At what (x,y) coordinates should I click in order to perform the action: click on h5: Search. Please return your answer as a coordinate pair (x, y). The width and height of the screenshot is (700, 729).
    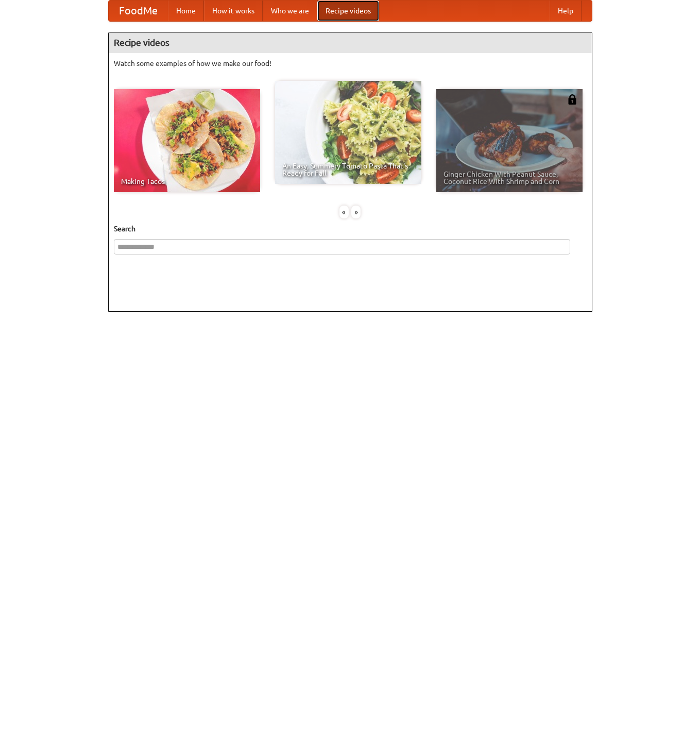
    Looking at the image, I should click on (350, 228).